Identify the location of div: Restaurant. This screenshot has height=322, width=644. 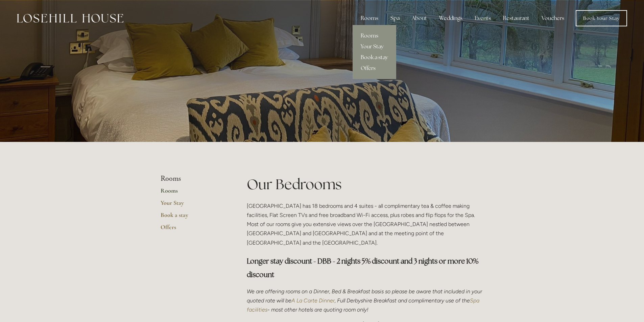
(516, 18).